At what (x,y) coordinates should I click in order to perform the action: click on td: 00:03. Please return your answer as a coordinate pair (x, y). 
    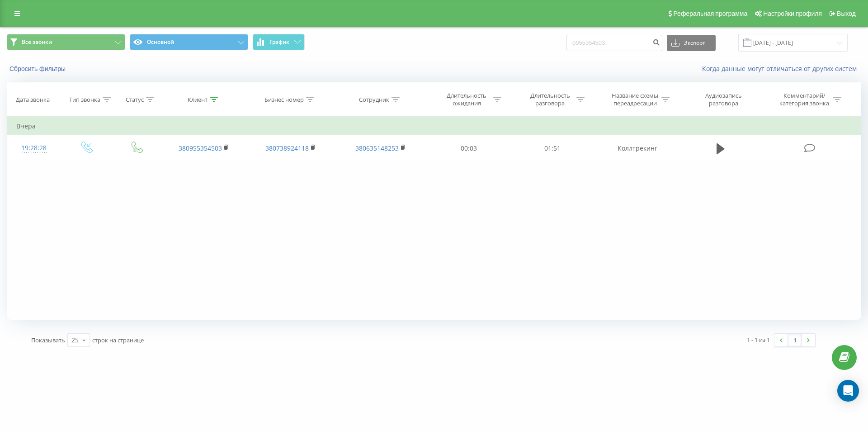
    Looking at the image, I should click on (469, 149).